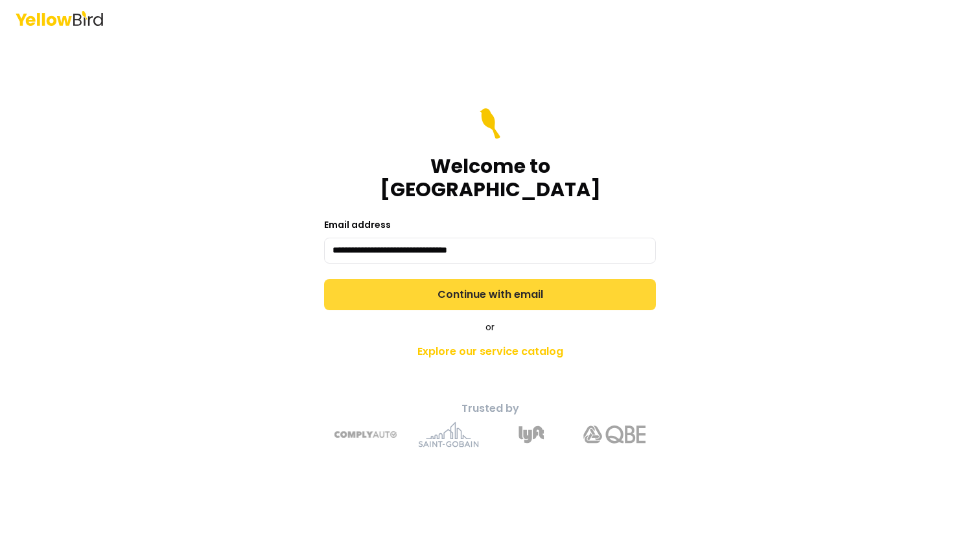 Image resolution: width=980 pixels, height=555 pixels. I want to click on p: Trusted by, so click(490, 409).